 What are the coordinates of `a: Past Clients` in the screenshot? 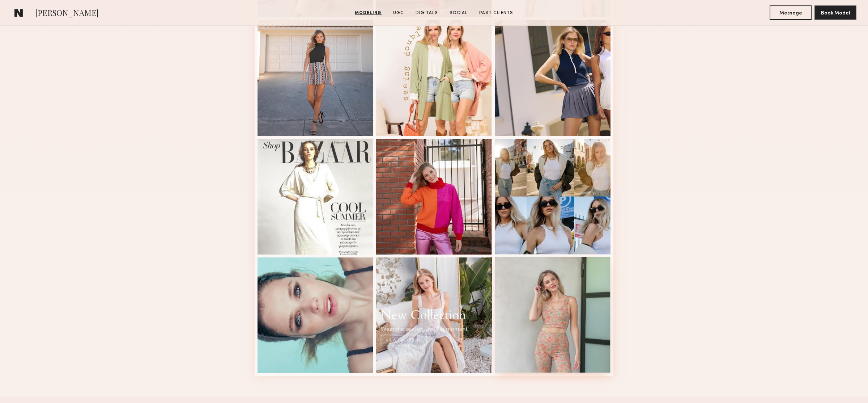 It's located at (496, 13).